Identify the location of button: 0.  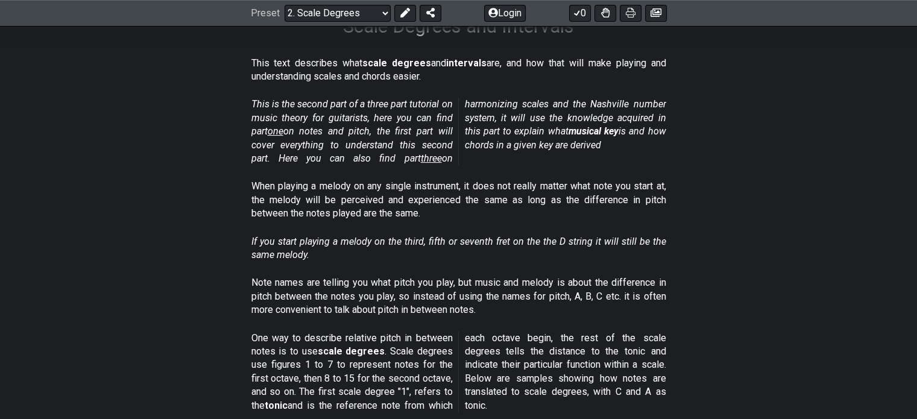
(580, 13).